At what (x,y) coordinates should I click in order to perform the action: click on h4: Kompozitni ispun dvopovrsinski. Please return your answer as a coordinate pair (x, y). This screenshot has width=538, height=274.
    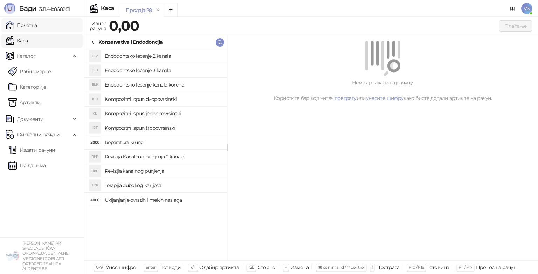
    Looking at the image, I should click on (163, 99).